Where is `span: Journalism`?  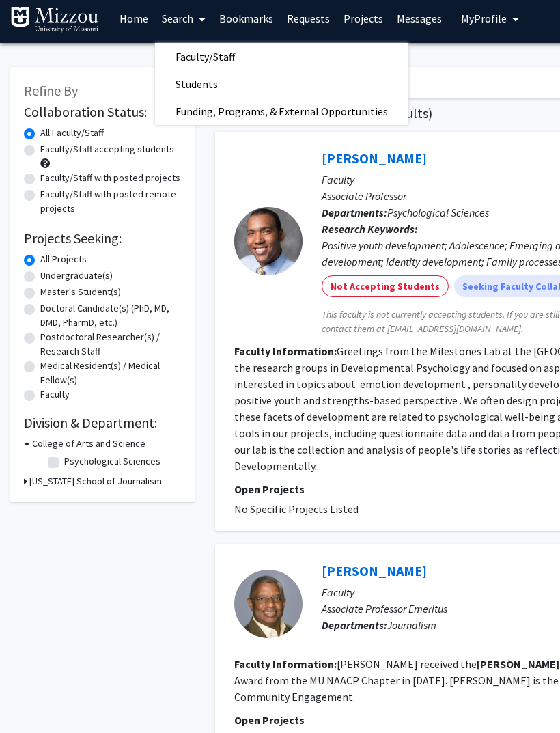 span: Journalism is located at coordinates (412, 626).